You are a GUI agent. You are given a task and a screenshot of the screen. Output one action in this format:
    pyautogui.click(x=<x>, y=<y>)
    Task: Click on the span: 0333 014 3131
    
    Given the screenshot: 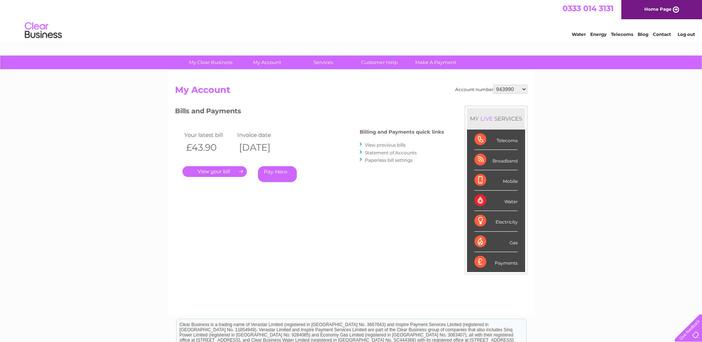 What is the action you would take?
    pyautogui.click(x=588, y=8)
    